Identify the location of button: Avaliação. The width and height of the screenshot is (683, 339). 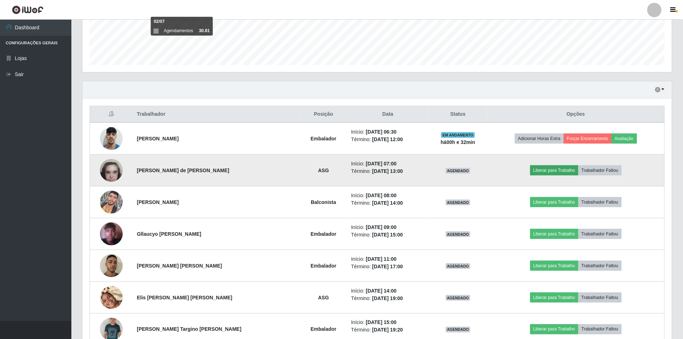
(625, 139).